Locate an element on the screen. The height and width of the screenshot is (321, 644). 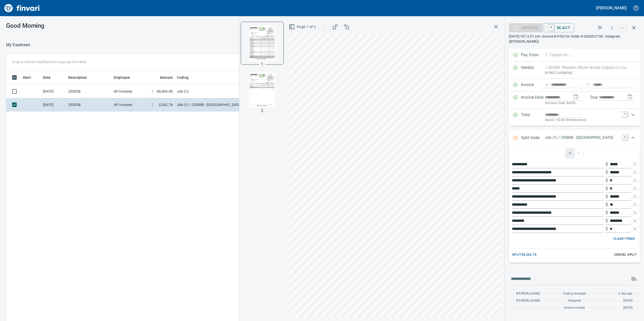
button: Clear Items is located at coordinates (624, 239).